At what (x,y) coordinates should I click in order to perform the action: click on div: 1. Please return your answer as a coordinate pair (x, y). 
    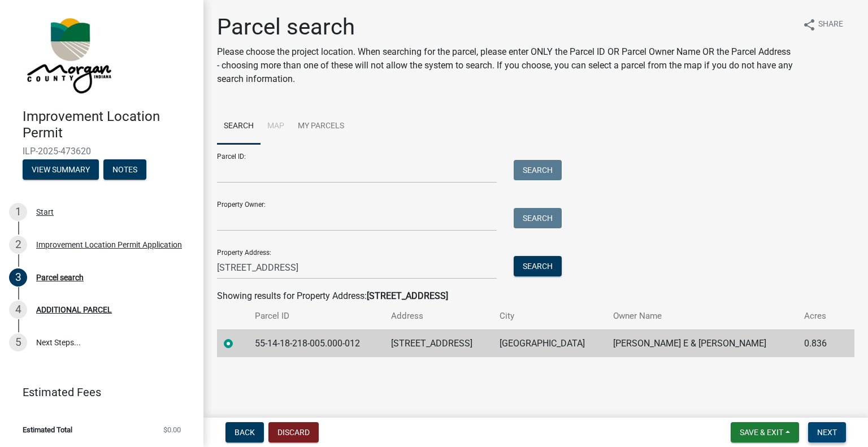
    Looking at the image, I should click on (18, 212).